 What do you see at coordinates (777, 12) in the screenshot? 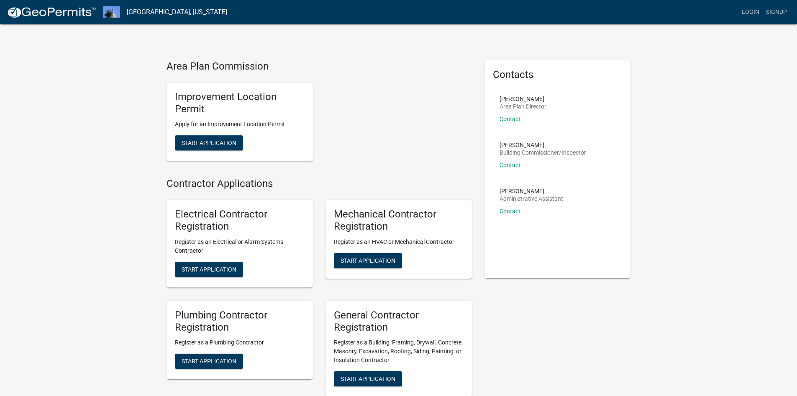
I see `a: Signup` at bounding box center [777, 12].